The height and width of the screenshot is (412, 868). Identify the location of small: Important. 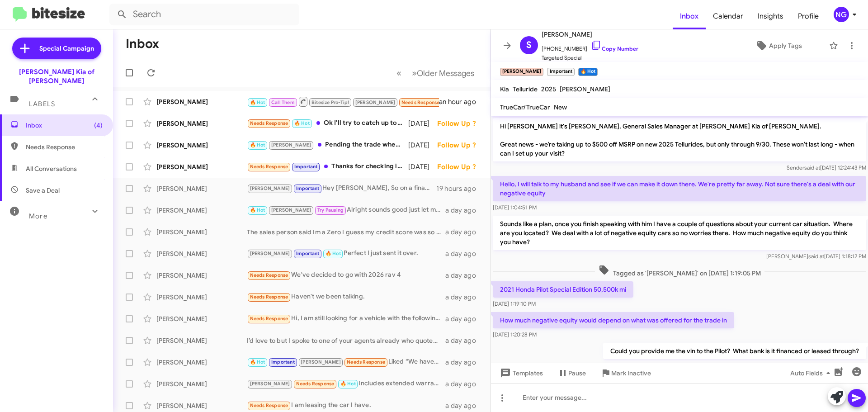
(561, 72).